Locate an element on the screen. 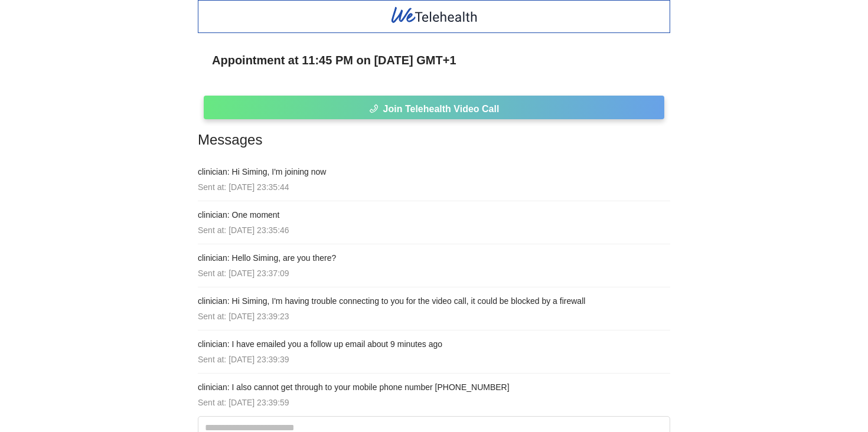 This screenshot has height=432, width=868. img: WeTelehealth is located at coordinates (434, 15).